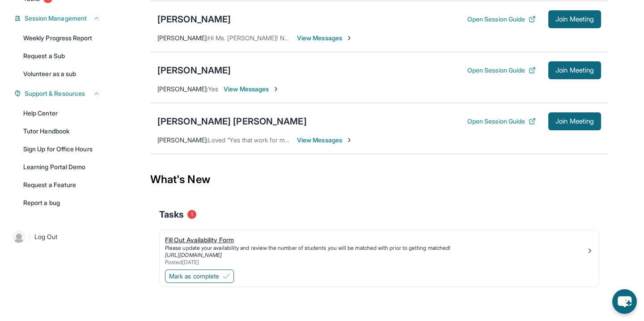  What do you see at coordinates (46, 237) in the screenshot?
I see `span: Log Out` at bounding box center [46, 237].